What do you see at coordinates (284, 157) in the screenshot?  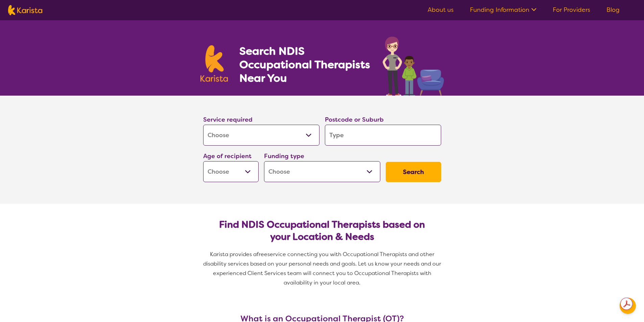 I see `label: Funding type` at bounding box center [284, 157].